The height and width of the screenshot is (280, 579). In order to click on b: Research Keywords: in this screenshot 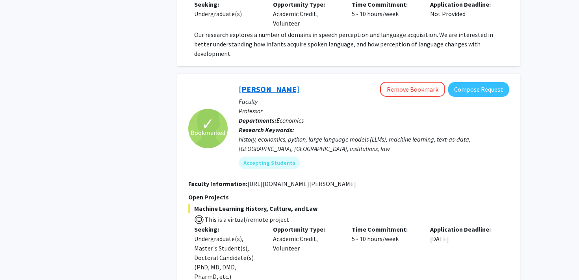, I will do `click(266, 130)`.